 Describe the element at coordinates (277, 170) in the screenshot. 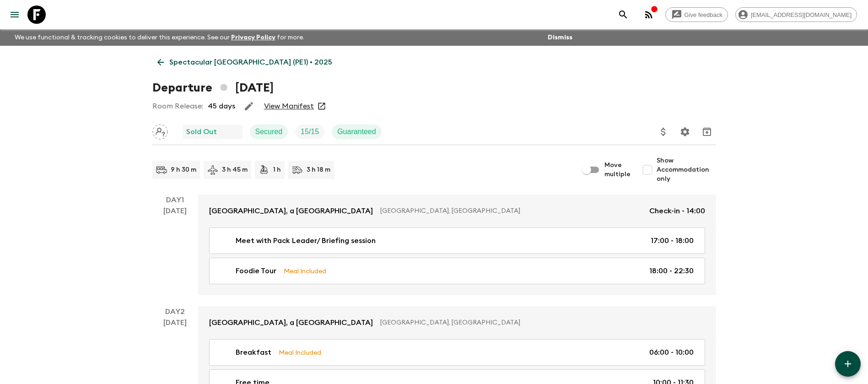

I see `p: 1 h` at that location.